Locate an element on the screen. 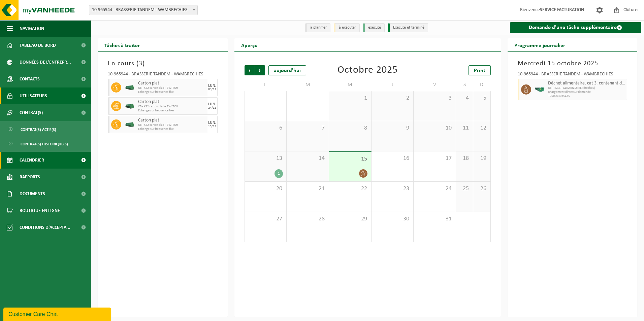 The image size is (644, 321). h2: Aperçu is located at coordinates (249, 45).